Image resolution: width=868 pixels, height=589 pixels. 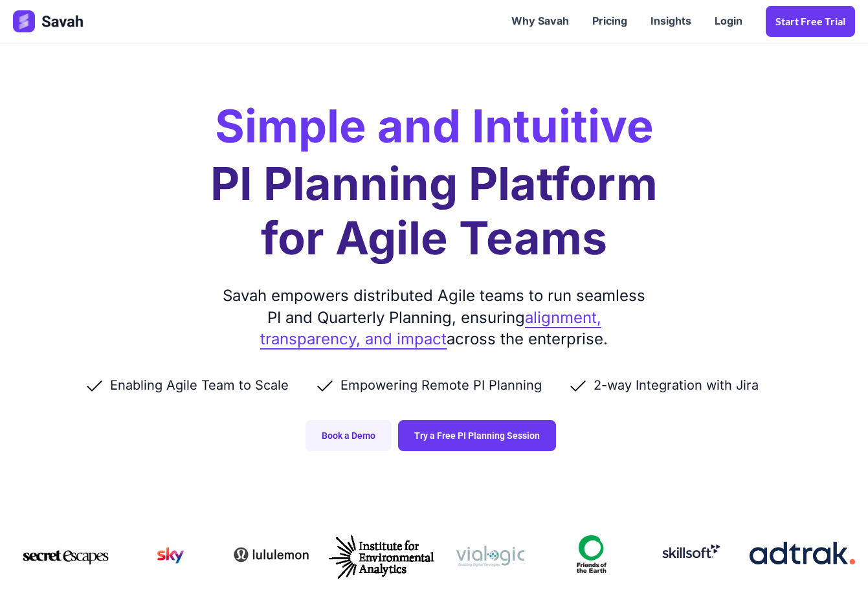 I want to click on li: 2-way Integration with Jira, so click(x=676, y=385).